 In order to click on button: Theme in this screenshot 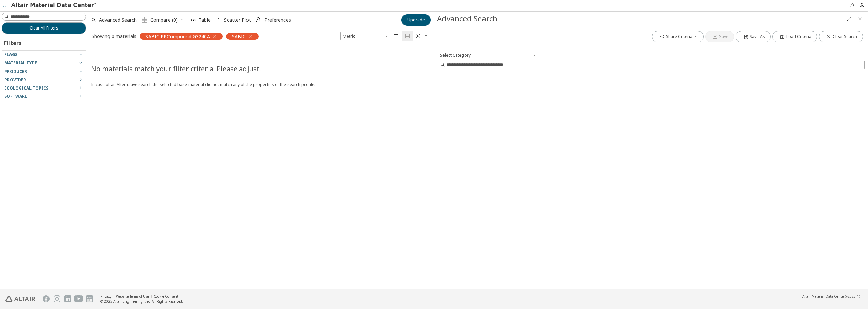, I will do `click(422, 36)`.